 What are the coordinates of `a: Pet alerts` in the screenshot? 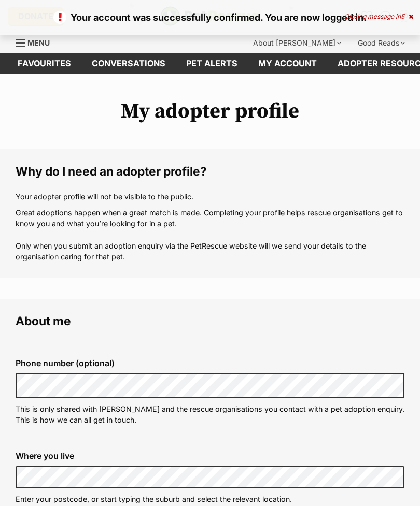 It's located at (211, 63).